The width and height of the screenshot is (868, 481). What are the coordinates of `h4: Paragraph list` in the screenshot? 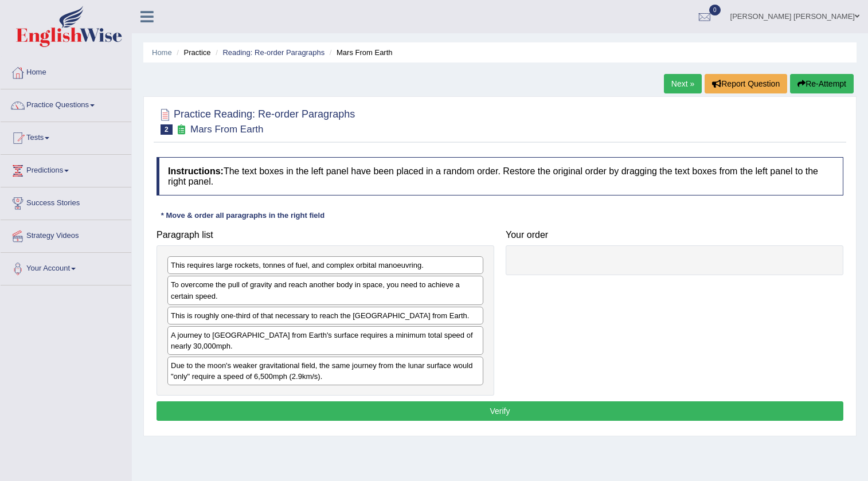 It's located at (325, 235).